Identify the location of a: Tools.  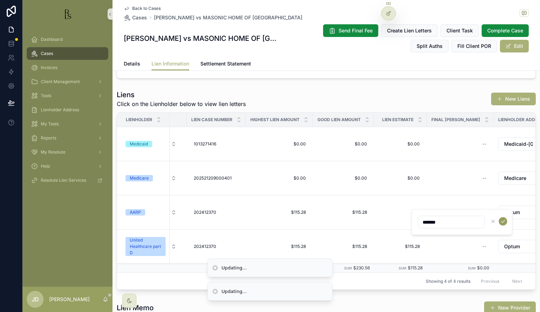
(68, 96).